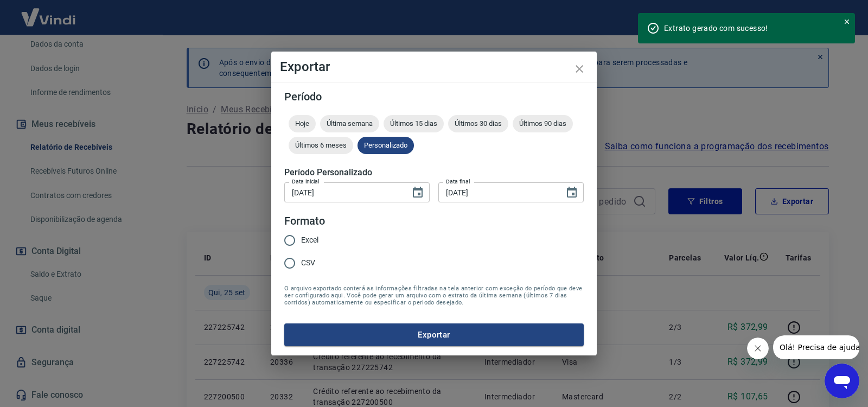 The image size is (868, 407). What do you see at coordinates (320, 145) in the screenshot?
I see `span: Últimos 6 meses` at bounding box center [320, 145].